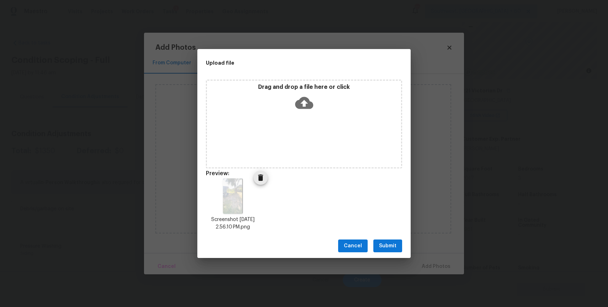 The image size is (608, 307). What do you see at coordinates (261, 178) in the screenshot?
I see `button: Delete` at bounding box center [261, 178].